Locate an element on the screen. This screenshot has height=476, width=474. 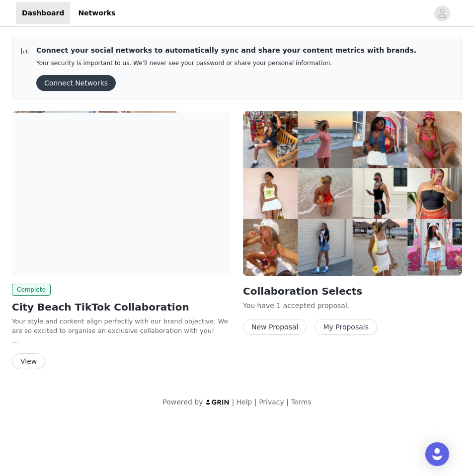
span: Your style and content align perfectly with our brand objective. We are so excited to organise an... is located at coordinates (119, 326).